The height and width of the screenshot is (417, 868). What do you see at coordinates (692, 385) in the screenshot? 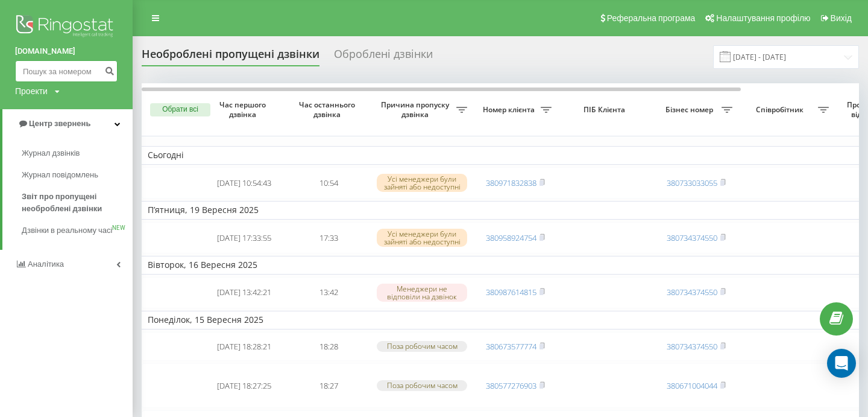
I see `a: 380671004044` at bounding box center [692, 385].